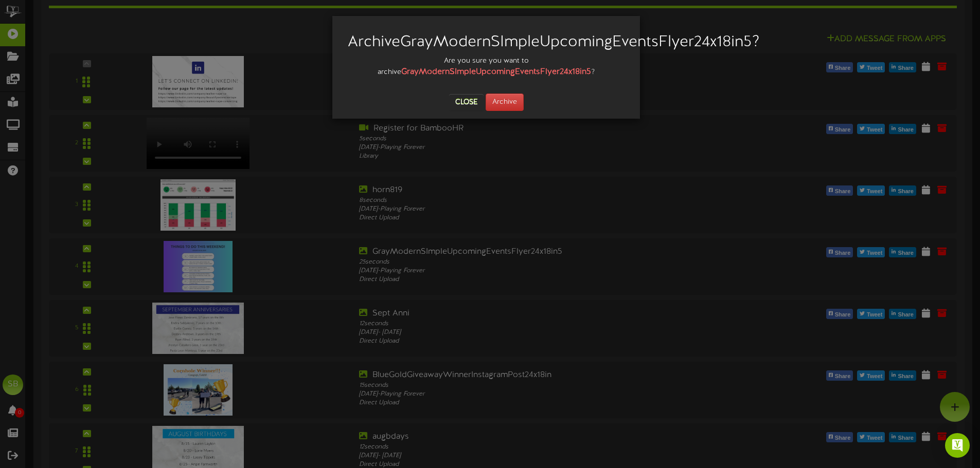 Image resolution: width=980 pixels, height=468 pixels. I want to click on div: Are you sure you want to archive ?, so click(486, 67).